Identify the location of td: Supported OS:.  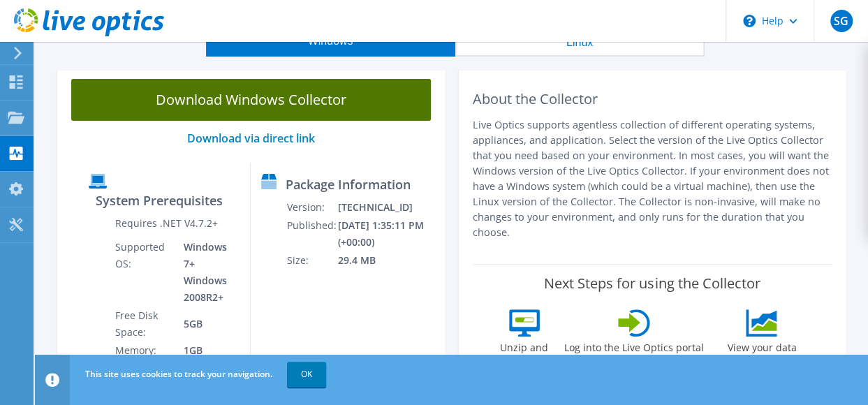
(143, 272).